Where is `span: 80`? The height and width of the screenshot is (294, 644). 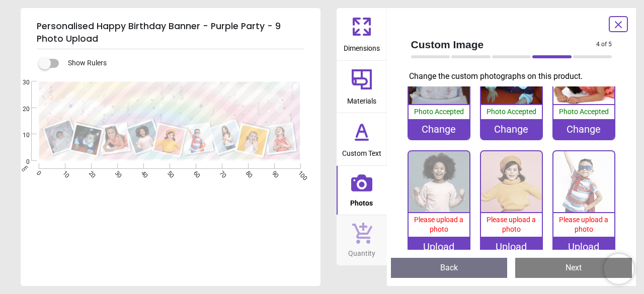
span: 80 is located at coordinates (246, 172).